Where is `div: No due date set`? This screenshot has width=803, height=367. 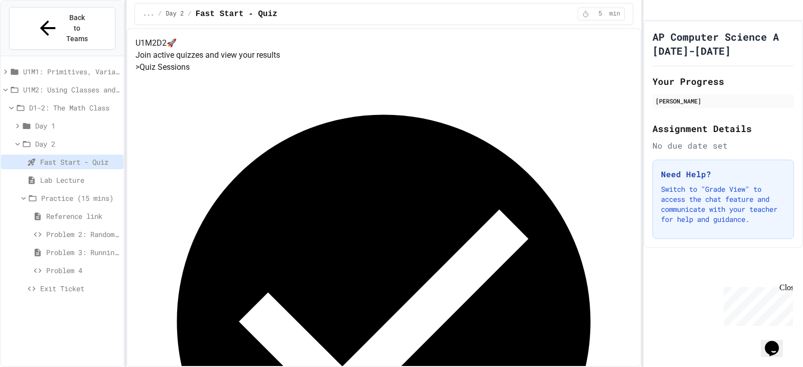
div: No due date set is located at coordinates (724, 146).